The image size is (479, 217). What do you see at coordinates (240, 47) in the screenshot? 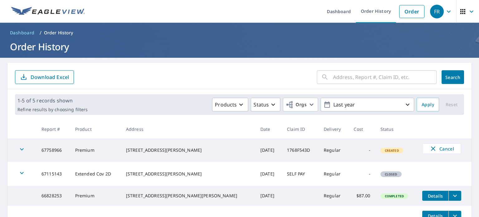
I see `h1: Order History` at bounding box center [240, 47].